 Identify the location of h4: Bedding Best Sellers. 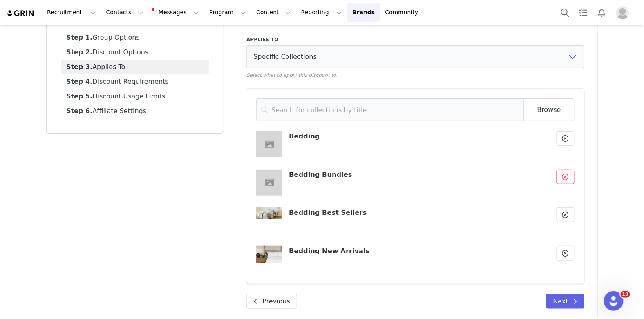
(418, 212).